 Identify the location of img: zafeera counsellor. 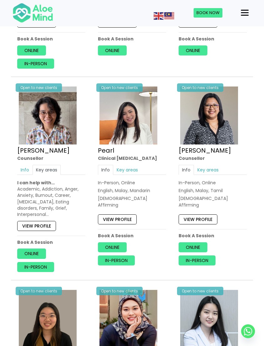
(48, 115).